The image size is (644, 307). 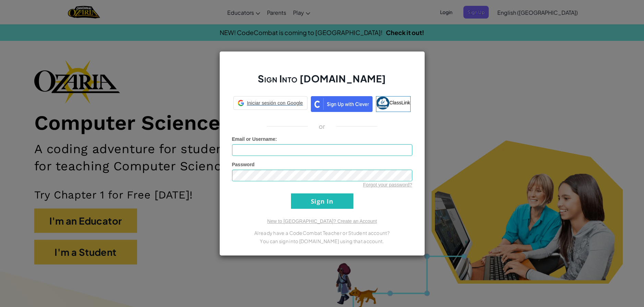 What do you see at coordinates (270, 104) in the screenshot?
I see `a: Iniciar sesión con Google` at bounding box center [270, 104].